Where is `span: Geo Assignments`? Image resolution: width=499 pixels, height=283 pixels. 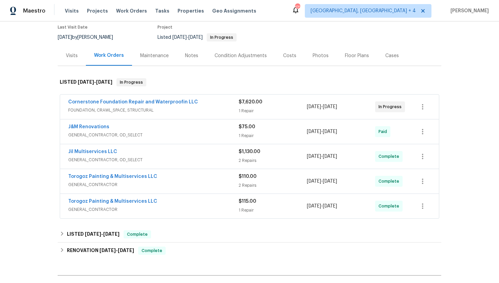 span: Geo Assignments is located at coordinates (234, 11).